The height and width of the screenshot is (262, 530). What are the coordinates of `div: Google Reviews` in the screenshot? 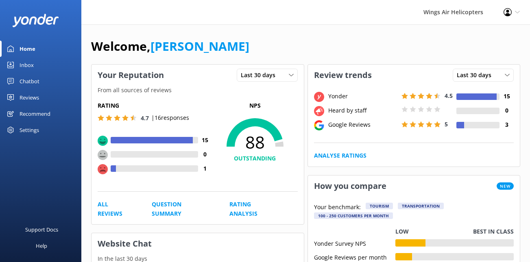 It's located at (363, 125).